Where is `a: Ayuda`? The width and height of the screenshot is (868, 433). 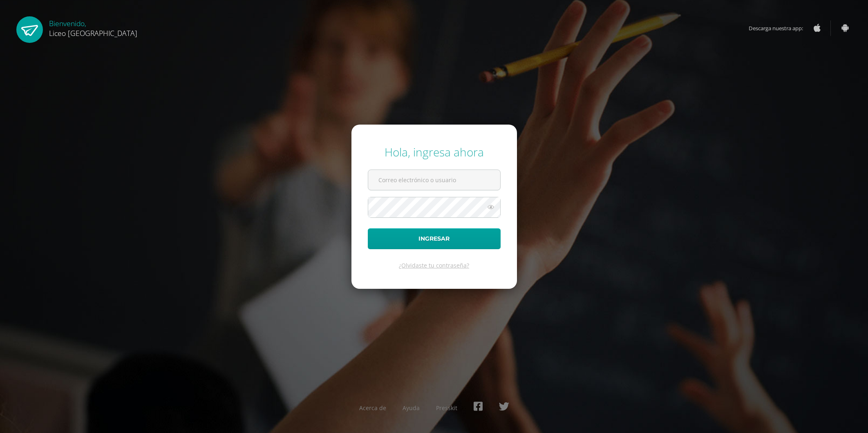
a: Ayuda is located at coordinates (411, 408).